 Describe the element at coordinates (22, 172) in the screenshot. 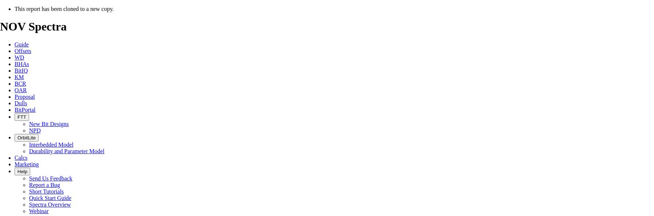

I see `button: Help` at that location.